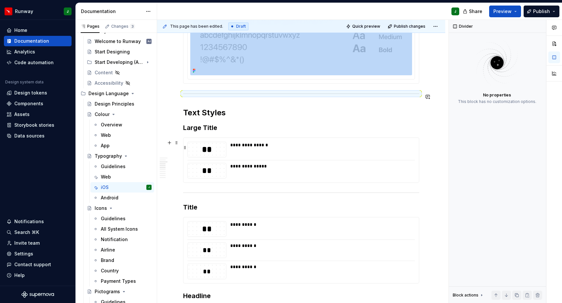 This screenshot has width=562, height=303. What do you see at coordinates (105, 145) in the screenshot?
I see `div: App` at bounding box center [105, 145].